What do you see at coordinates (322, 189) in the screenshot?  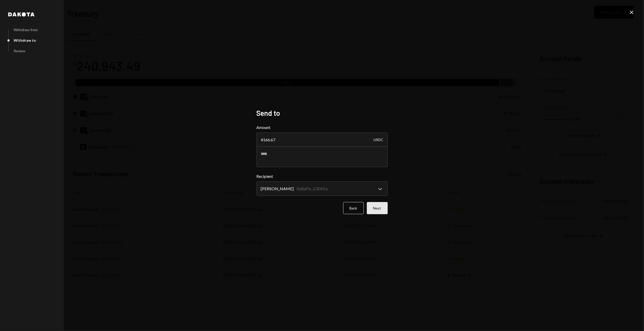 I see `button: Recipient` at bounding box center [322, 189].